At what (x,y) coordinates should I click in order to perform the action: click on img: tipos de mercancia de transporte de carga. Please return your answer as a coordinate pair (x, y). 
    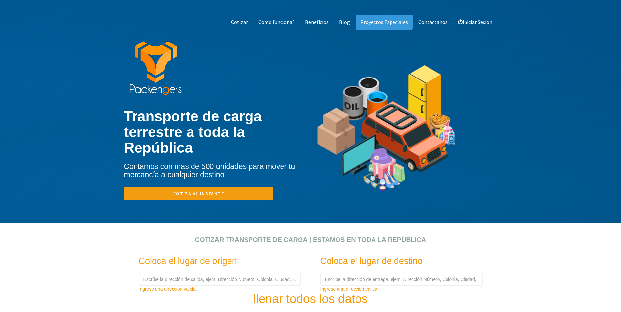
    Looking at the image, I should click on (386, 133).